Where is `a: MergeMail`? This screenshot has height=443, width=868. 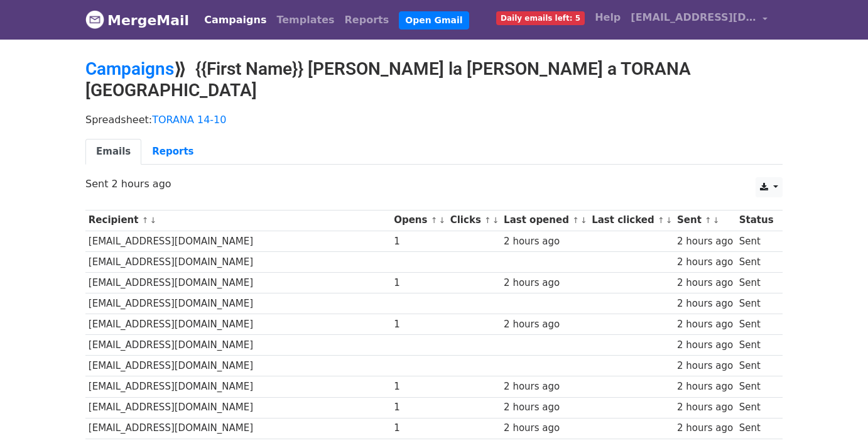 a: MergeMail is located at coordinates (137, 20).